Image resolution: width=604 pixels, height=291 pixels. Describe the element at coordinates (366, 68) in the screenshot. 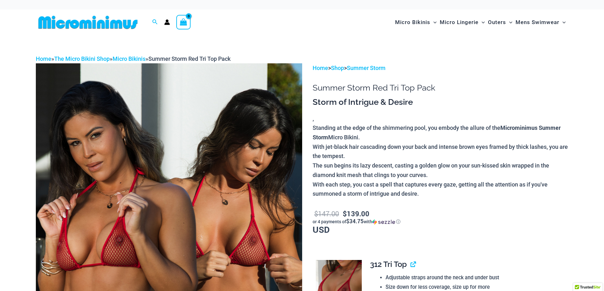

I see `a: Summer Storm` at that location.